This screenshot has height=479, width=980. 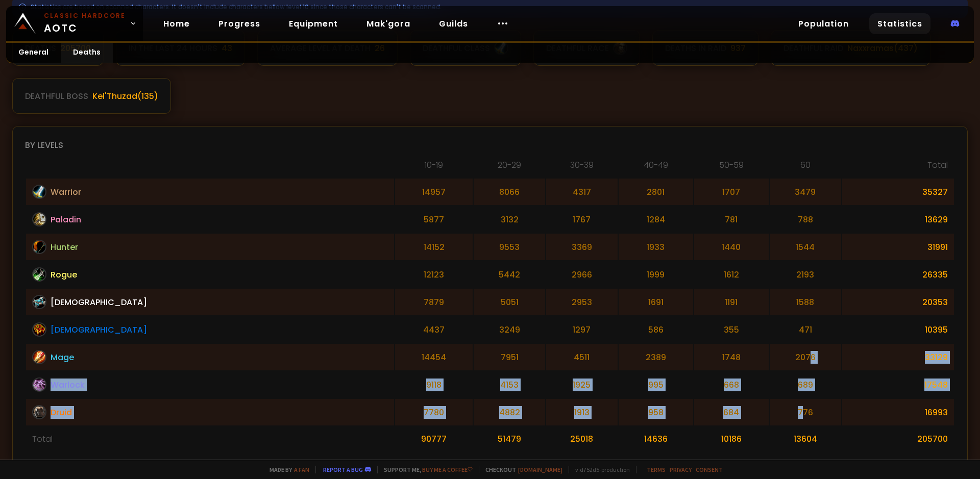 I want to click on td: 20353, so click(x=897, y=302).